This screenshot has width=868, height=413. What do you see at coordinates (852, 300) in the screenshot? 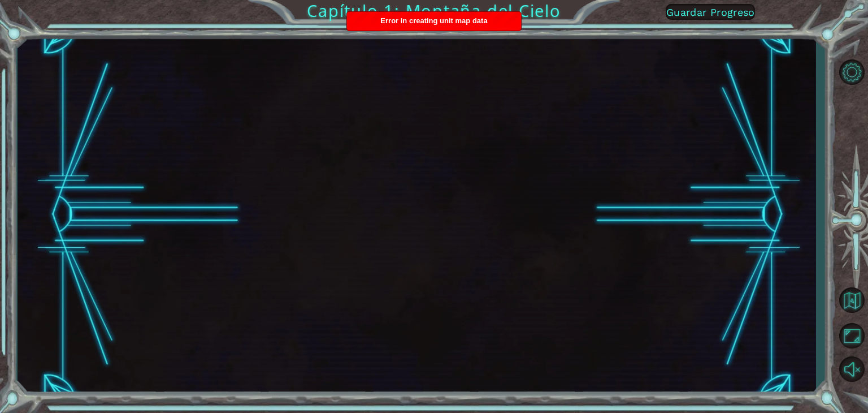
I see `a: Volver al Mapa` at bounding box center [852, 300].